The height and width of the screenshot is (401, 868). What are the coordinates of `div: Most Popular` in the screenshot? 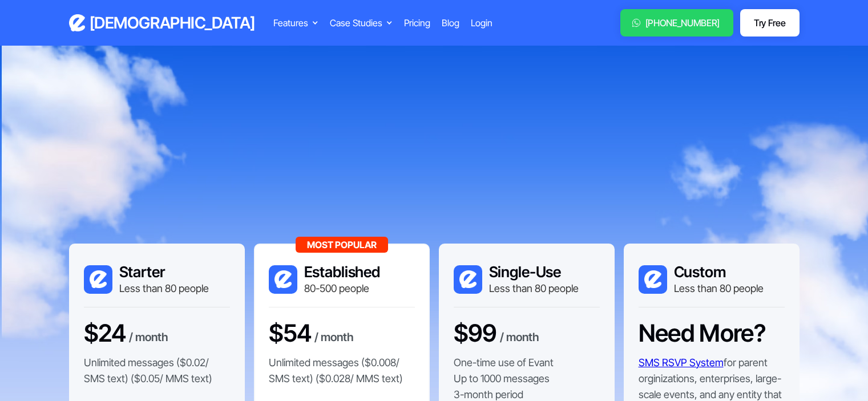 It's located at (342, 245).